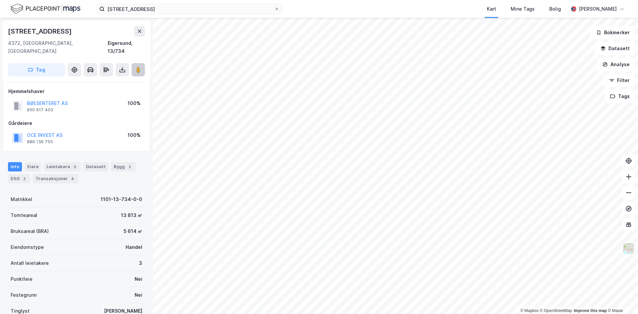 The image size is (638, 314). Describe the element at coordinates (622, 298) in the screenshot. I see `div: Kontrollprogram for chat` at that location.